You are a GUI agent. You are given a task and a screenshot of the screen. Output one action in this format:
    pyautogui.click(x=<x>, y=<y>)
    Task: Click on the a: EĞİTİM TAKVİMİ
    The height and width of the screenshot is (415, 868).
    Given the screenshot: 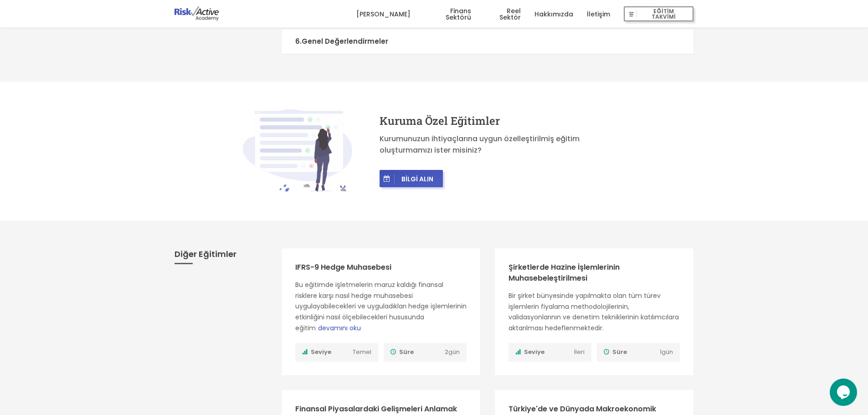 What is the action you would take?
    pyautogui.click(x=658, y=14)
    